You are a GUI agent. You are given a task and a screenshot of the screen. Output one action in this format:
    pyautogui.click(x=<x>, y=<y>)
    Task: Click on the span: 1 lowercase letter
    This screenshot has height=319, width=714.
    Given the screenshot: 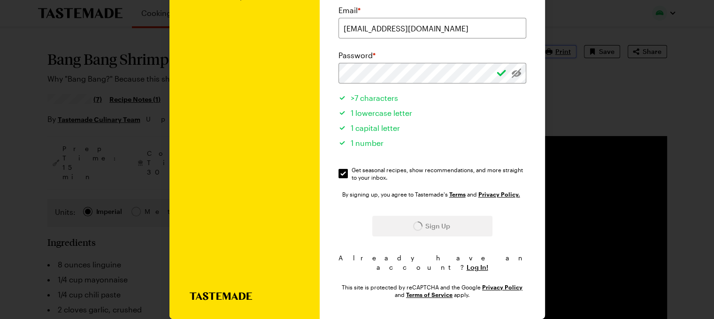 What is the action you would take?
    pyautogui.click(x=381, y=113)
    